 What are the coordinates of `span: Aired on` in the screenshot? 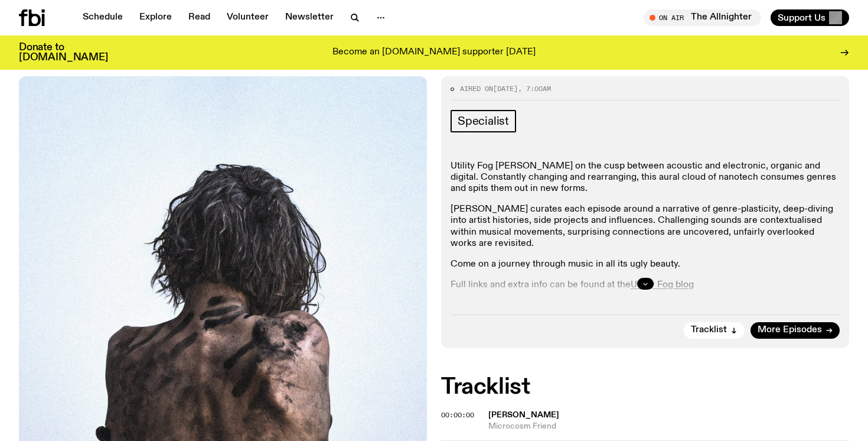 It's located at (477, 89).